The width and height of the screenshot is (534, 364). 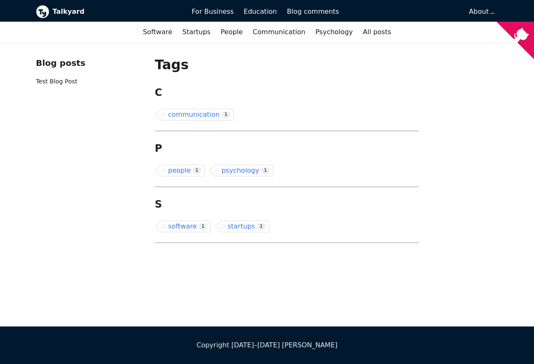 I want to click on h2: S, so click(x=287, y=205).